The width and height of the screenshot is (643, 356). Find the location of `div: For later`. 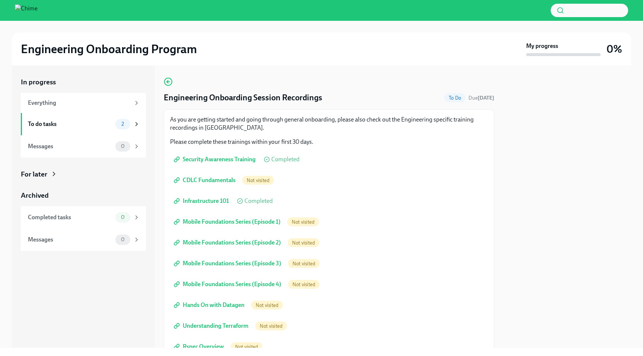

div: For later is located at coordinates (34, 174).